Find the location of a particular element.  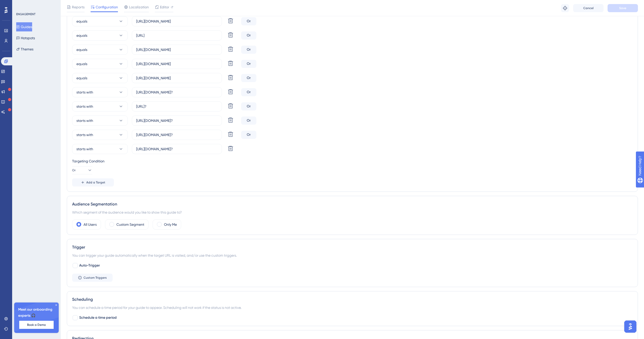

button: Cancel is located at coordinates (589, 8).